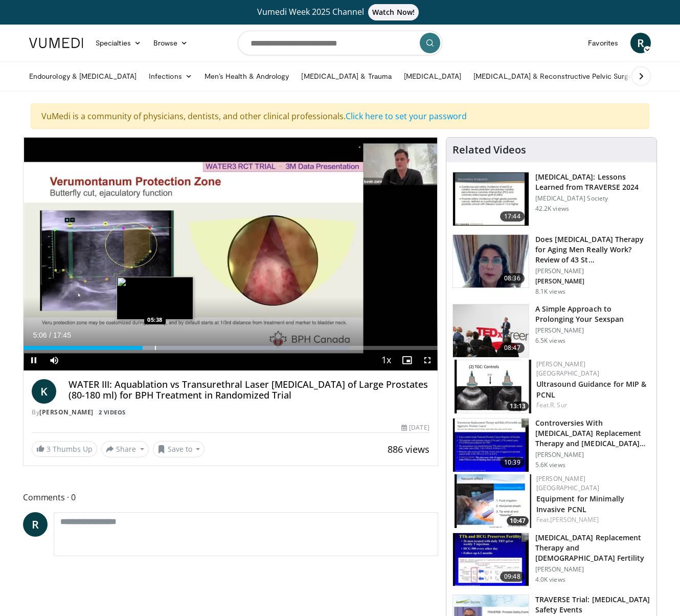 The height and width of the screenshot is (616, 680). Describe the element at coordinates (406, 116) in the screenshot. I see `a: Click here to set your password` at that location.